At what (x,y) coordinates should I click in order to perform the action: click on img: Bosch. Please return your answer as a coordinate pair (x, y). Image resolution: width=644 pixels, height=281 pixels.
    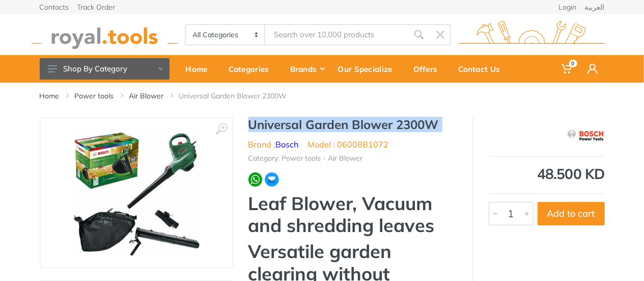
    Looking at the image, I should click on (586, 135).